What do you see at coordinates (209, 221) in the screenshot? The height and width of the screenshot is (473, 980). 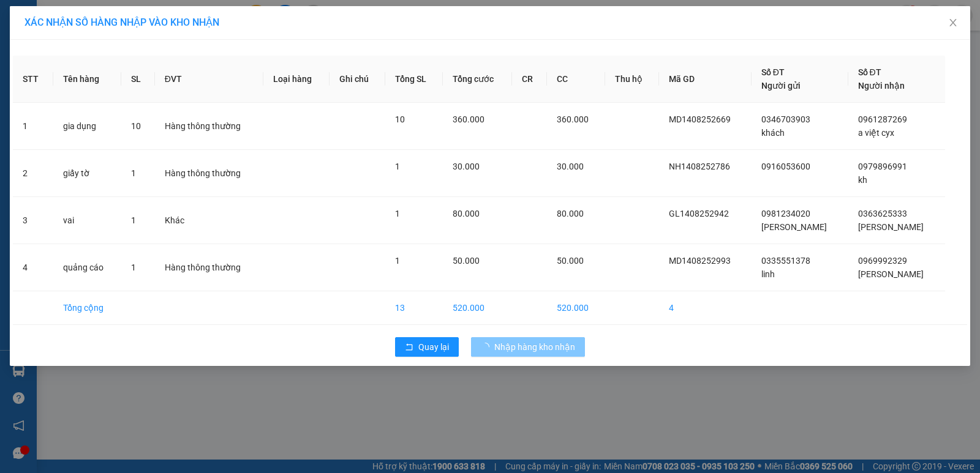 I see `td: Khác` at bounding box center [209, 221].